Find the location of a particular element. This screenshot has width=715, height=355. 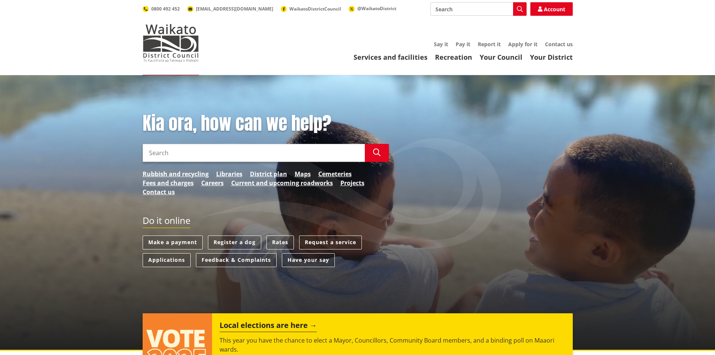

a: Account is located at coordinates (551, 9).